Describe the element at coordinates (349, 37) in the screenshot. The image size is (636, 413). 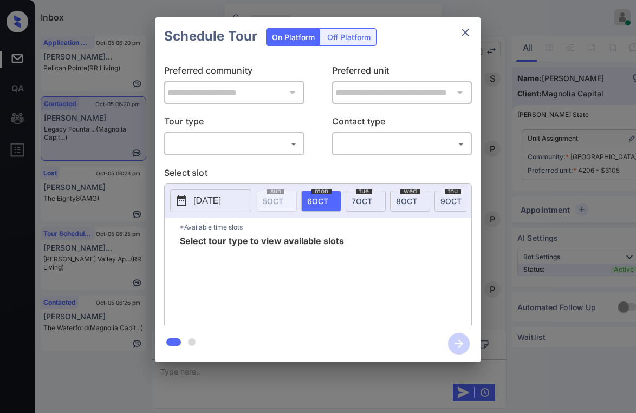
I see `div: Off Platform` at that location.